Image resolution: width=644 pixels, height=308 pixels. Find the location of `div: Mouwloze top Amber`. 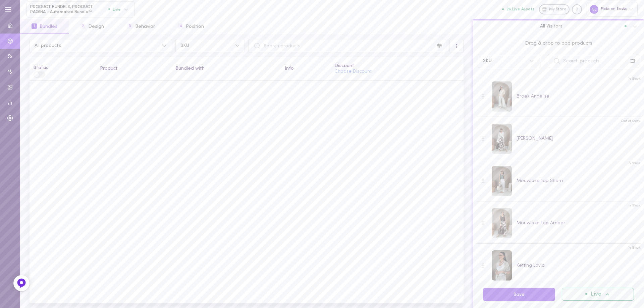

div: Mouwloze top Amber is located at coordinates (541, 223).